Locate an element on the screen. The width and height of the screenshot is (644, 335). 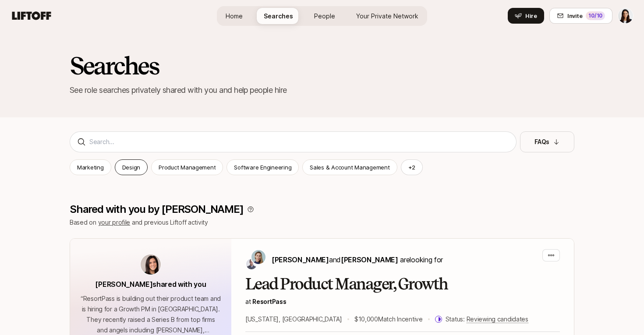
p: at is located at coordinates (403, 302).